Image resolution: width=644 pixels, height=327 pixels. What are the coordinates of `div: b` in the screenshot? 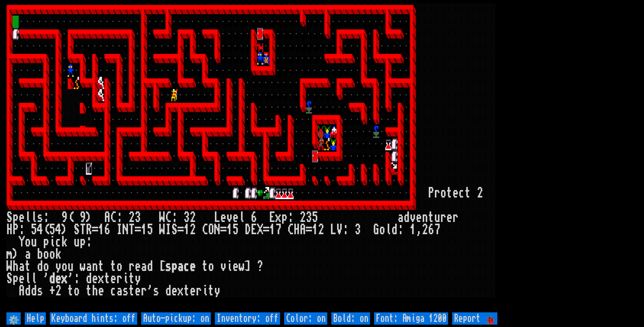 It's located at (40, 254).